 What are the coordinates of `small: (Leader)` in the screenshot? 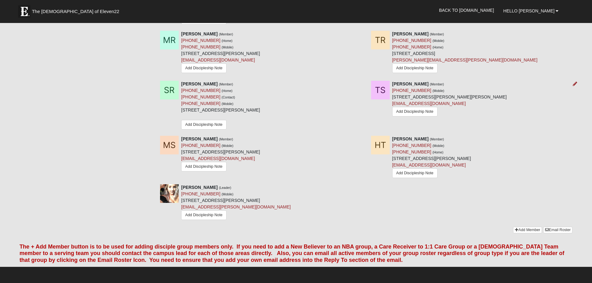 It's located at (225, 188).